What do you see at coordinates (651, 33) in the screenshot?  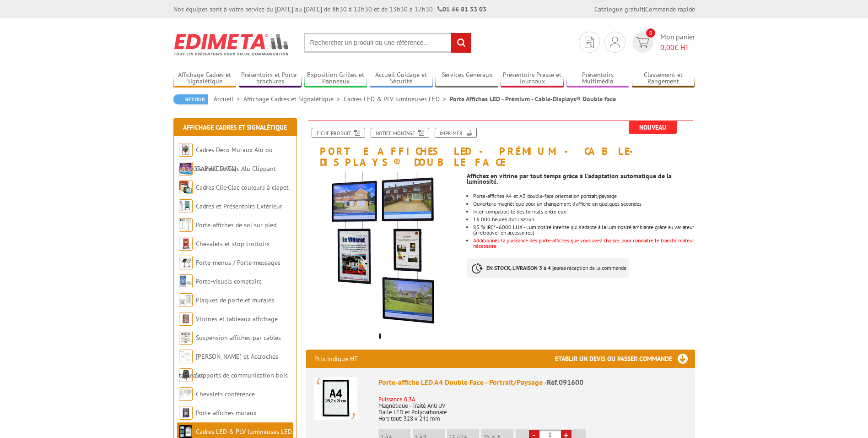 I see `span: 0` at bounding box center [651, 33].